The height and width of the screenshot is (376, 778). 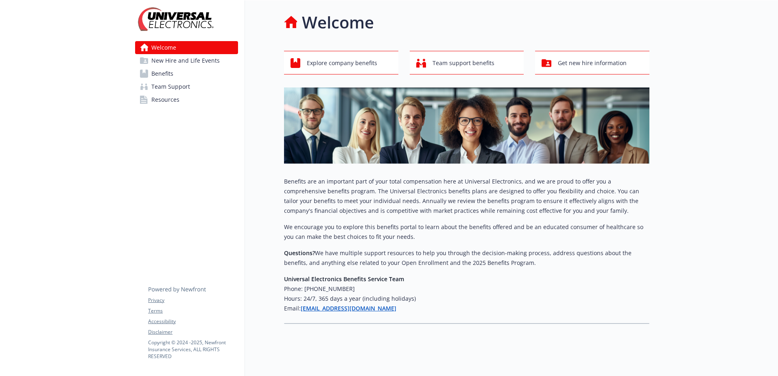 What do you see at coordinates (171, 87) in the screenshot?
I see `span: Team Support` at bounding box center [171, 87].